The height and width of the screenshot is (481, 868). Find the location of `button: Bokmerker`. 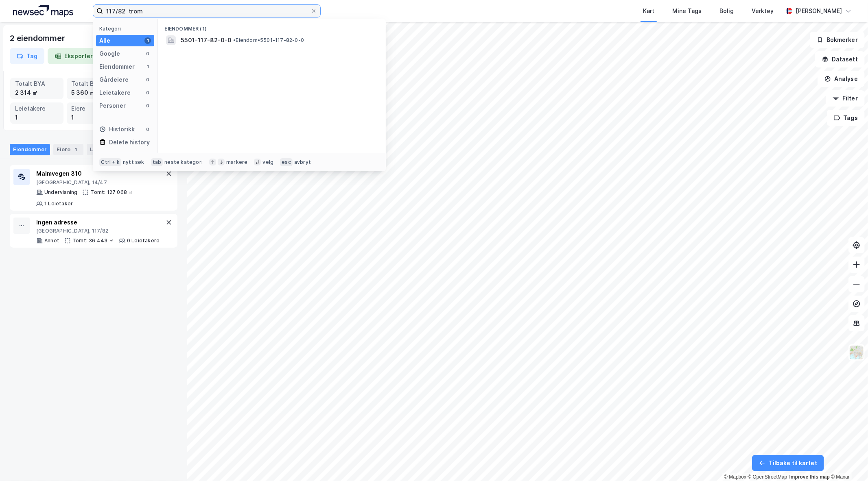

button: Bokmerker is located at coordinates (837, 40).